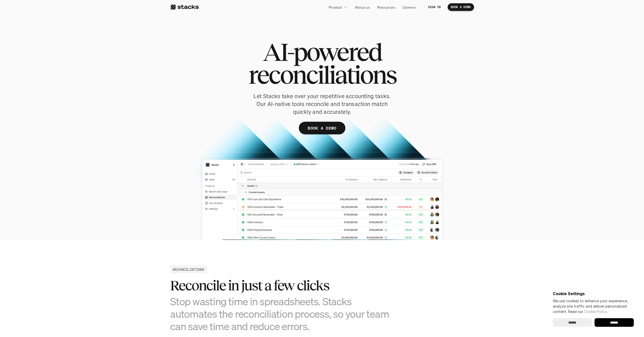 The width and height of the screenshot is (644, 337). What do you see at coordinates (284, 314) in the screenshot?
I see `h3: Stop wasting time in spreadsheets. Stacks automates the reconciliation process, so your team can ...` at bounding box center [284, 314].